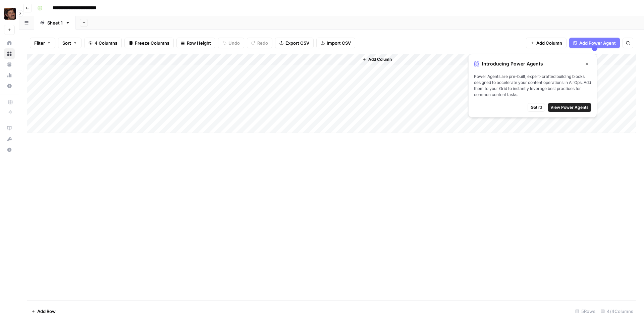 This screenshot has width=644, height=322. Describe the element at coordinates (234, 43) in the screenshot. I see `span: Undo` at that location.